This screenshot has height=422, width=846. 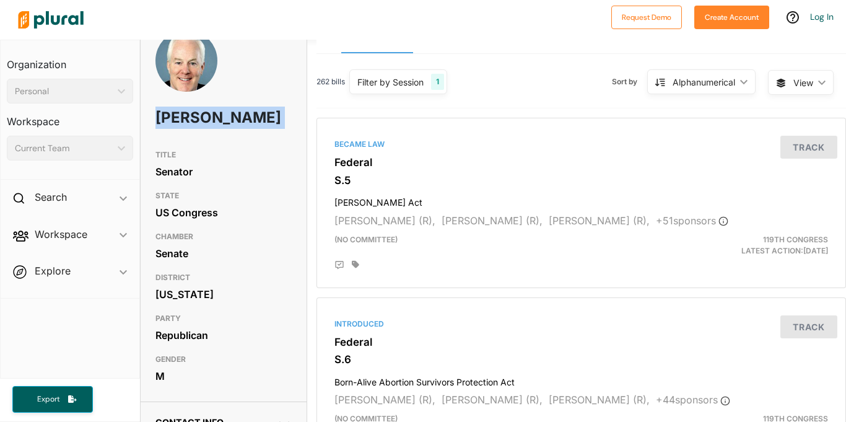 What do you see at coordinates (224, 196) in the screenshot?
I see `h3: STATE` at bounding box center [224, 196].